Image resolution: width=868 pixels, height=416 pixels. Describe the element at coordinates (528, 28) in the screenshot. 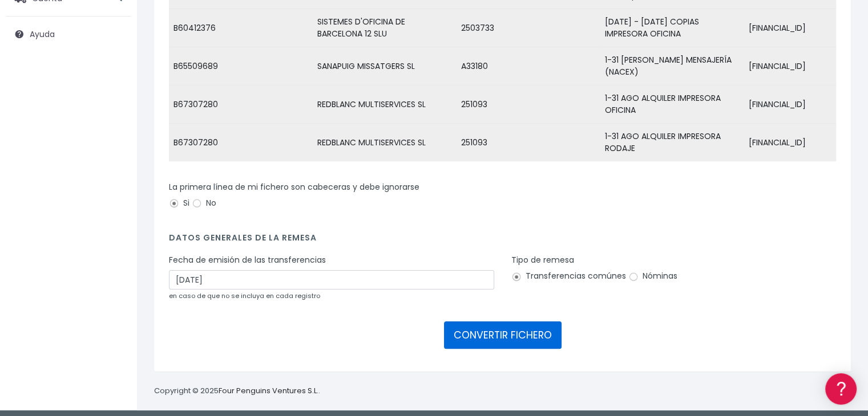

I see `td: 2503733` at that location.